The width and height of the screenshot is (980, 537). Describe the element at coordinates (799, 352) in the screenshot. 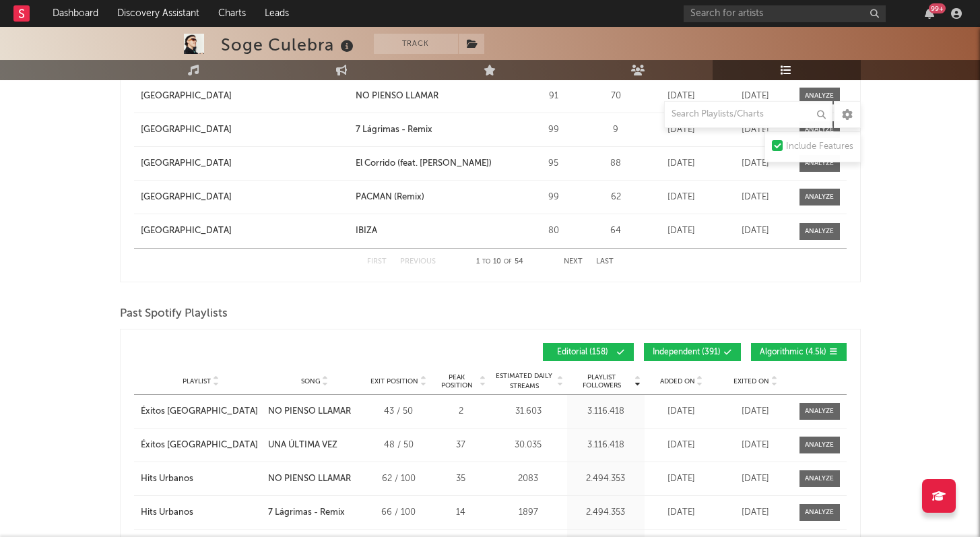

I see `button: Algorithmic(4.5k)` at that location.